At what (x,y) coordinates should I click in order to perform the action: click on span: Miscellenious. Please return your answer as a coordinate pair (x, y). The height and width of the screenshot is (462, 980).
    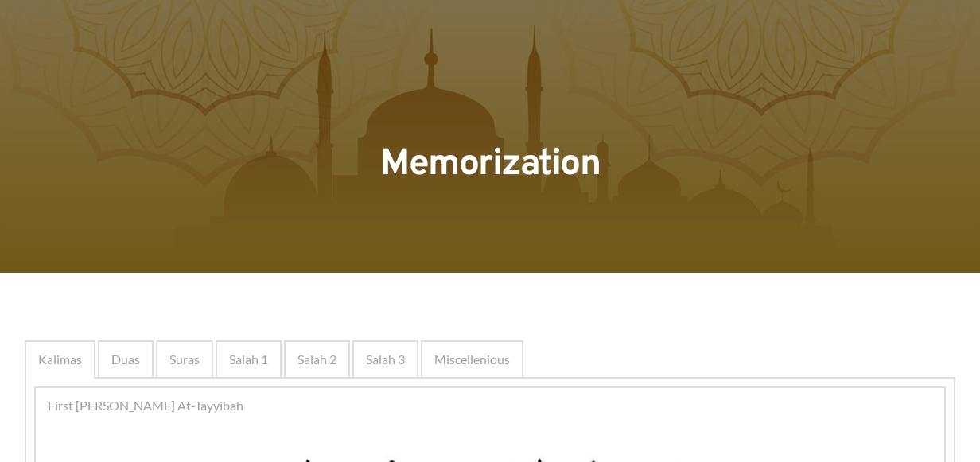
    Looking at the image, I should click on (472, 359).